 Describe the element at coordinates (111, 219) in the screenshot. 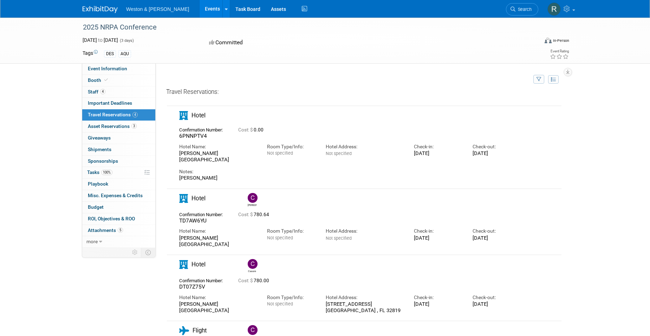

I see `span: ROI, Objectives & ROO` at that location.